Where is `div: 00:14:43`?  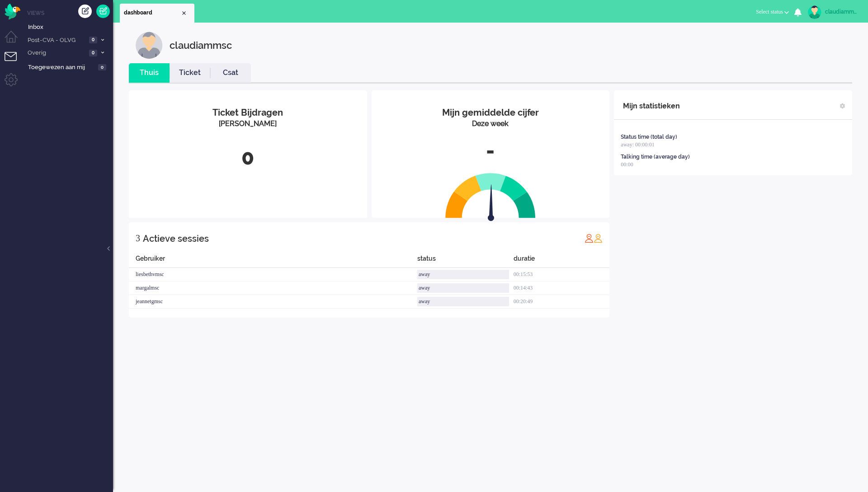 div: 00:14:43 is located at coordinates (561, 288).